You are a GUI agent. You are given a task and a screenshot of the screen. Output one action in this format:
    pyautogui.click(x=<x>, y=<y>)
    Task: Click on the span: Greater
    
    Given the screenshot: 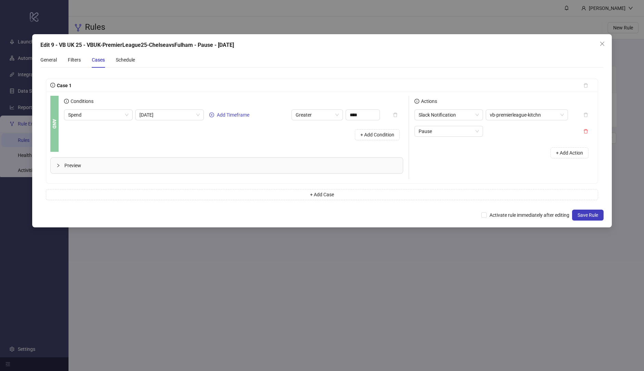 What is the action you would take?
    pyautogui.click(x=317, y=115)
    